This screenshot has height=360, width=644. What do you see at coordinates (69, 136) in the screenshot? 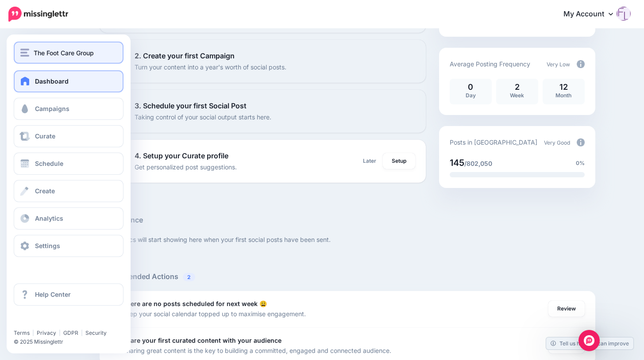
I see `a: Curate` at bounding box center [69, 136].